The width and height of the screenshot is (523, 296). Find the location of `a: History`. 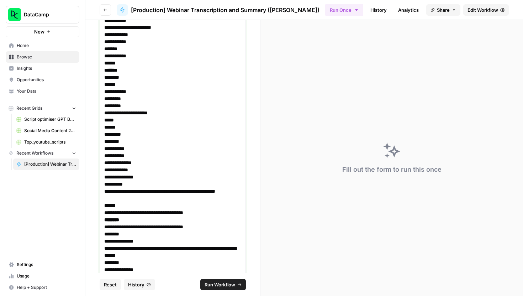

a: History is located at coordinates (379, 10).